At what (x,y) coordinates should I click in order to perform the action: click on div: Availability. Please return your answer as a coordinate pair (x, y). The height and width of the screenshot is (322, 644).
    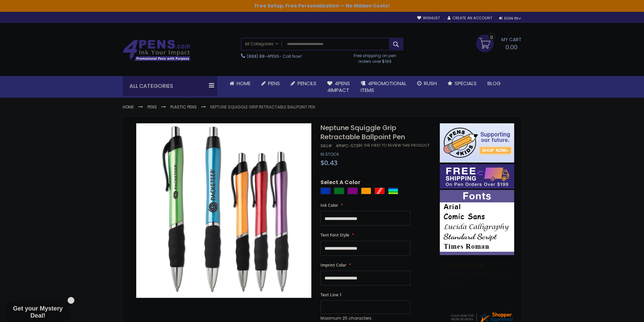
    Looking at the image, I should click on (330, 154).